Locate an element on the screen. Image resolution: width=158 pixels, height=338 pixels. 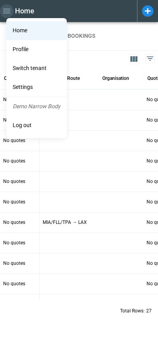
li: Profile is located at coordinates (36, 50).